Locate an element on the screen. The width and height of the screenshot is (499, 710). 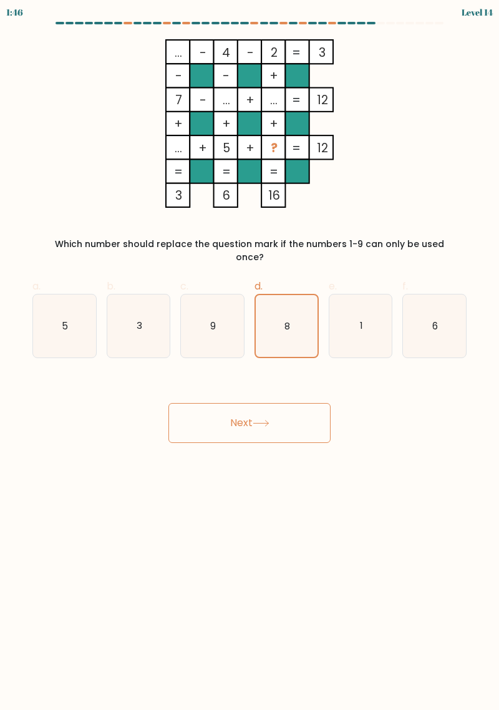
text: 5 is located at coordinates (65, 325).